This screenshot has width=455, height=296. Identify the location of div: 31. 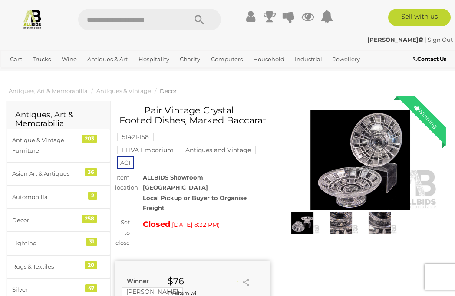
(92, 241).